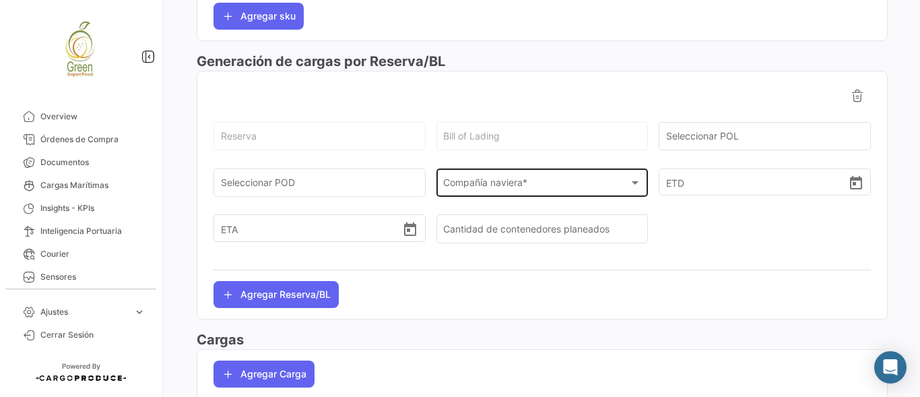 The image size is (920, 397). I want to click on span: Documentos, so click(93, 162).